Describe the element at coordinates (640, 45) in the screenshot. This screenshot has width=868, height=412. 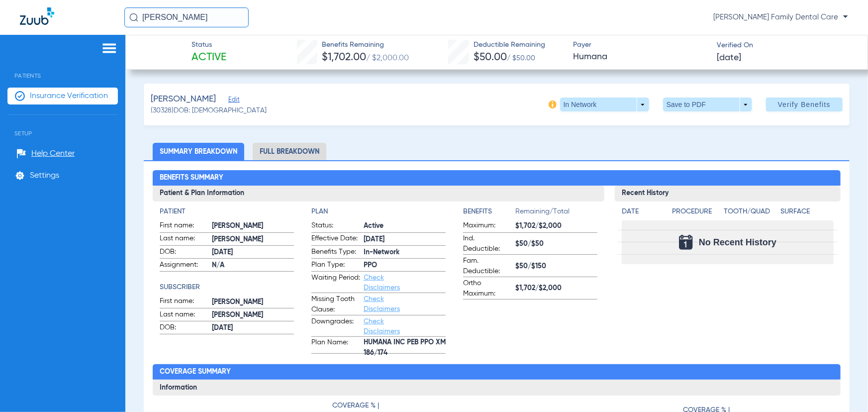
I see `span: Payer` at that location.